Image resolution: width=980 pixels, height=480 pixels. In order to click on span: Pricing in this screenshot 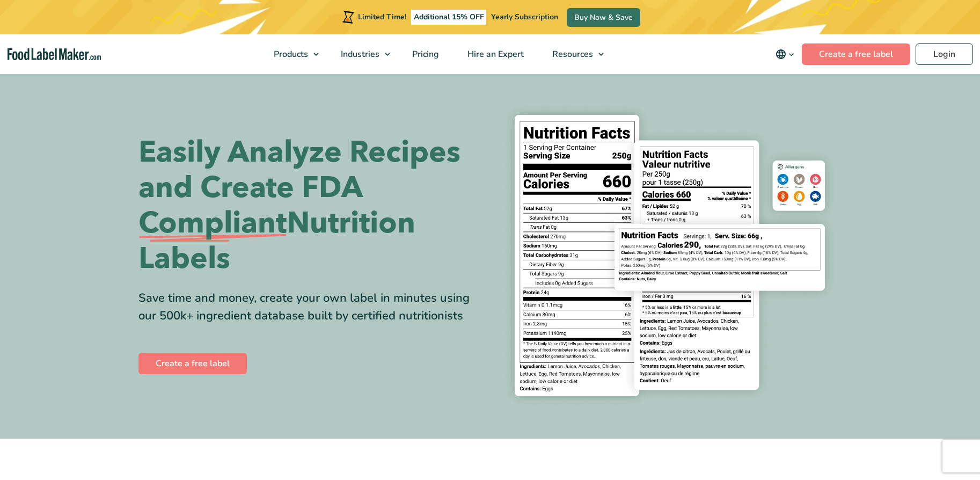, I will do `click(425, 54)`.